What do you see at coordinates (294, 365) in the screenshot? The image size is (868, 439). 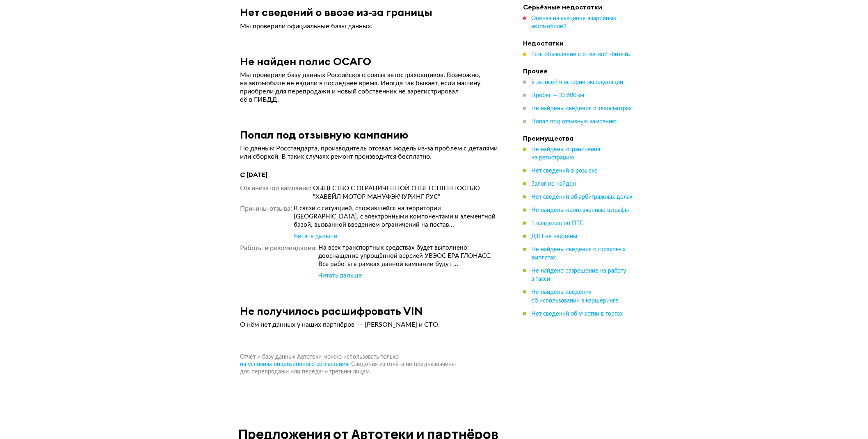 I see `span: на условиях лицензионного соглашения` at bounding box center [294, 365].